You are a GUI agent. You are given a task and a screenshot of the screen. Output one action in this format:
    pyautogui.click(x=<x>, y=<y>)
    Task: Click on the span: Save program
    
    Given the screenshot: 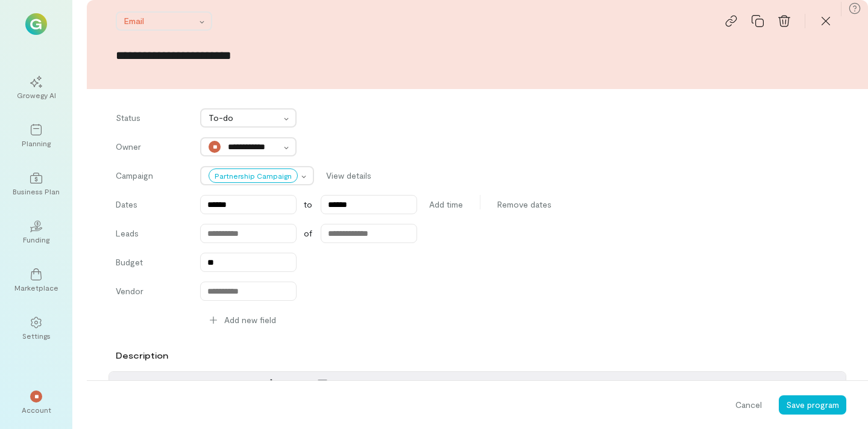 What is the action you would take?
    pyautogui.click(x=812, y=404)
    